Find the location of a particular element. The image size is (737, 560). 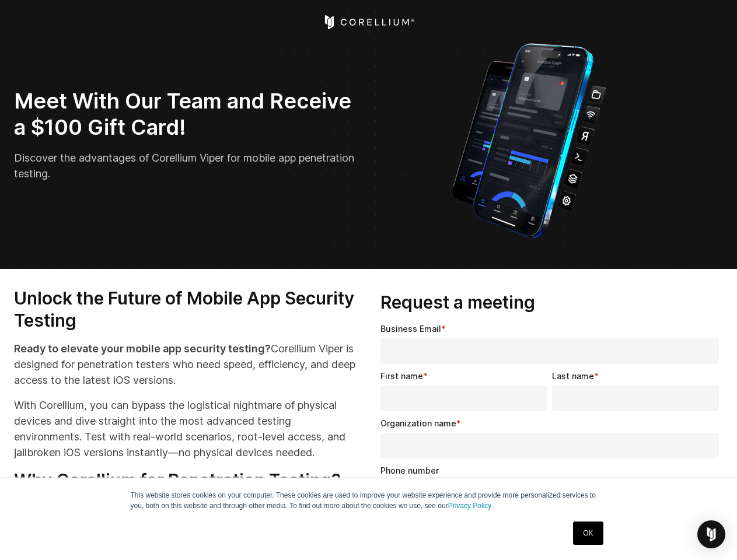

span: Organization name is located at coordinates (418, 423).